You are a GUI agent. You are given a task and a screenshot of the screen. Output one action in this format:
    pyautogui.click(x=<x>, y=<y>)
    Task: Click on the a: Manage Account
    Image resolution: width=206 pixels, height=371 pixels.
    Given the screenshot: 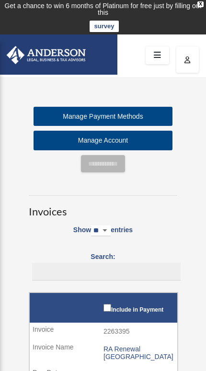 What is the action you would take?
    pyautogui.click(x=103, y=140)
    